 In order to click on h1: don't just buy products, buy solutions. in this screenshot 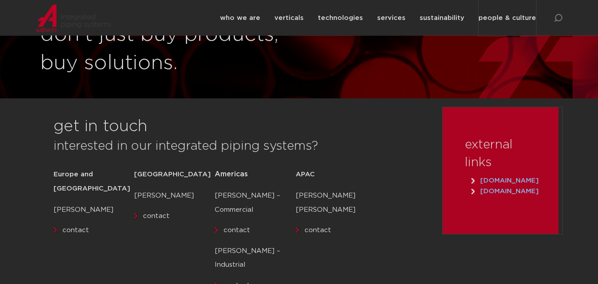, I will do `click(167, 49)`.